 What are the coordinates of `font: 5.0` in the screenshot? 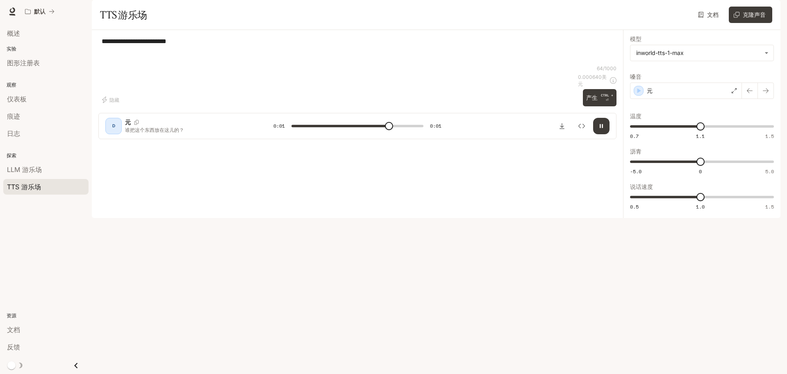 It's located at (770, 171).